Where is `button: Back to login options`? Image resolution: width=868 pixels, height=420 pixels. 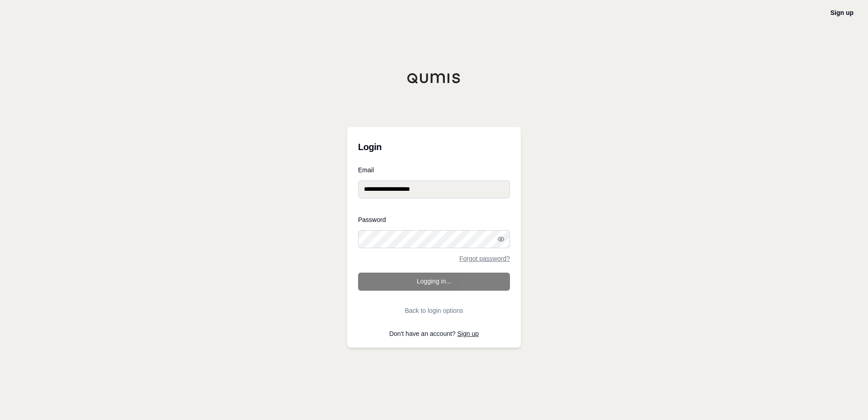
button: Back to login options is located at coordinates (434, 311).